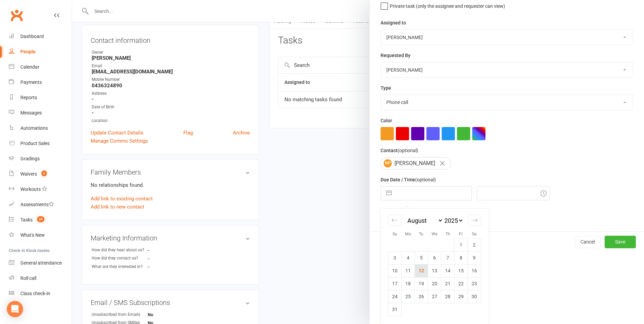 This screenshot has width=644, height=324. Describe the element at coordinates (461, 297) in the screenshot. I see `td: Friday, August 29, 2025` at that location.